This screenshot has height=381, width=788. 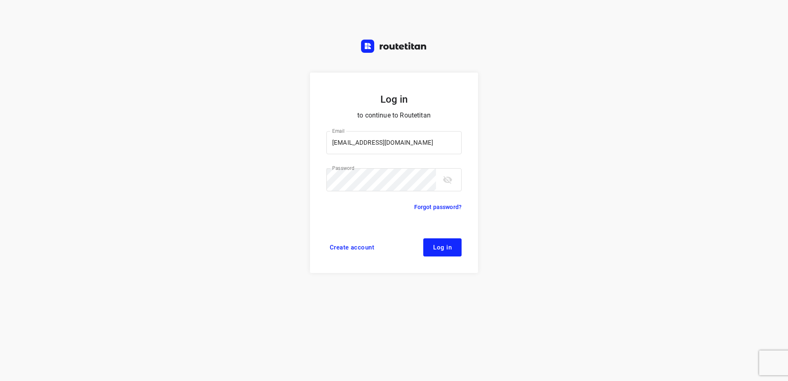 I want to click on button: toggle password visibility, so click(x=448, y=180).